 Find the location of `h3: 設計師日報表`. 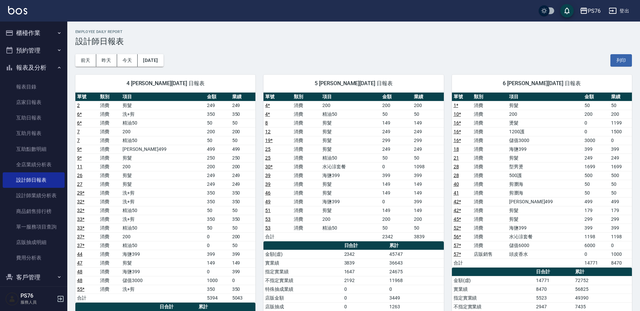

h3: 設計師日報表 is located at coordinates (353, 41).